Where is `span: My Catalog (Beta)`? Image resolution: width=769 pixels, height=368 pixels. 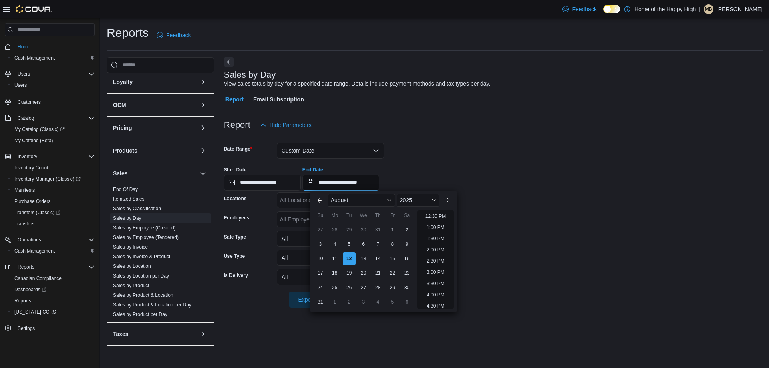 span: My Catalog (Beta) is located at coordinates (53, 141).